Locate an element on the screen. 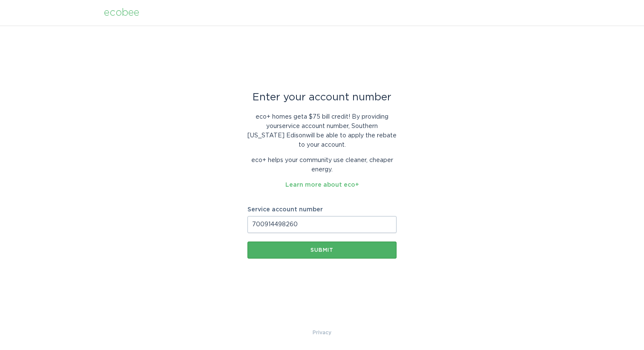  p: eco+ helps your community use cleaner, cheaper energy. is located at coordinates (322, 165).